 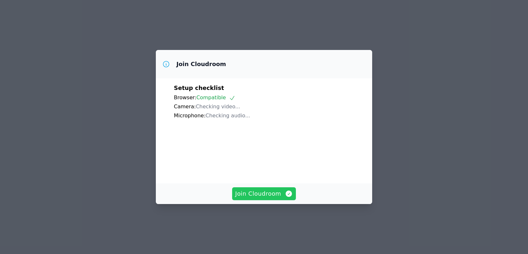 I want to click on span: Compatible, so click(x=216, y=97).